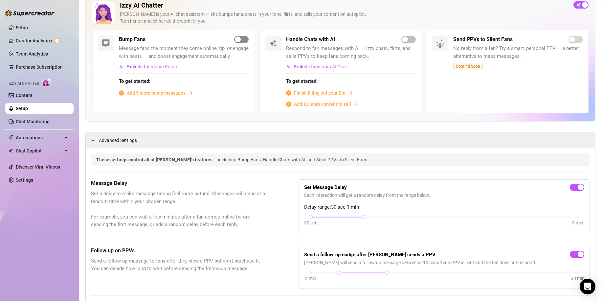 This screenshot has height=301, width=602. What do you see at coordinates (311, 39) in the screenshot?
I see `h5: Handle Chats with AI` at bounding box center [311, 39].